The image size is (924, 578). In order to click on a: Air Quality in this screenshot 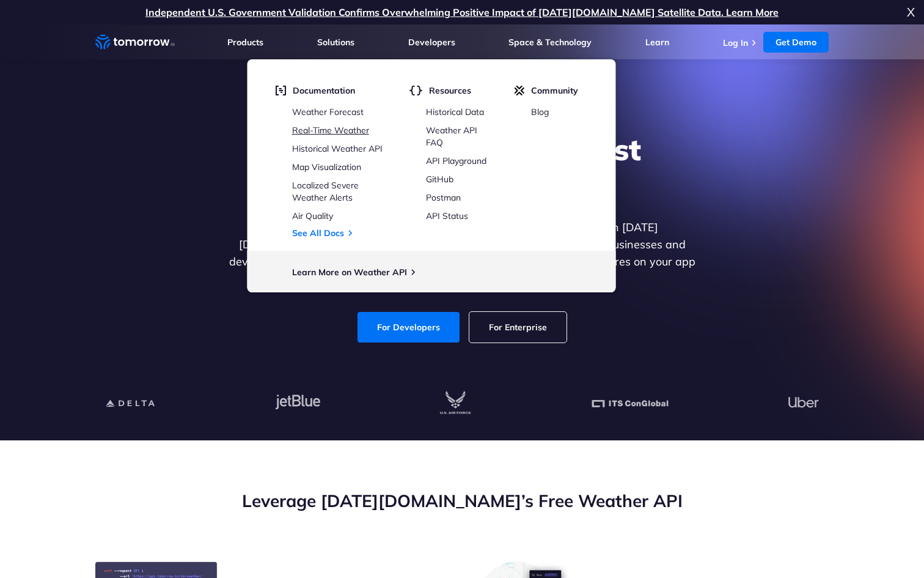, I will do `click(313, 215)`.